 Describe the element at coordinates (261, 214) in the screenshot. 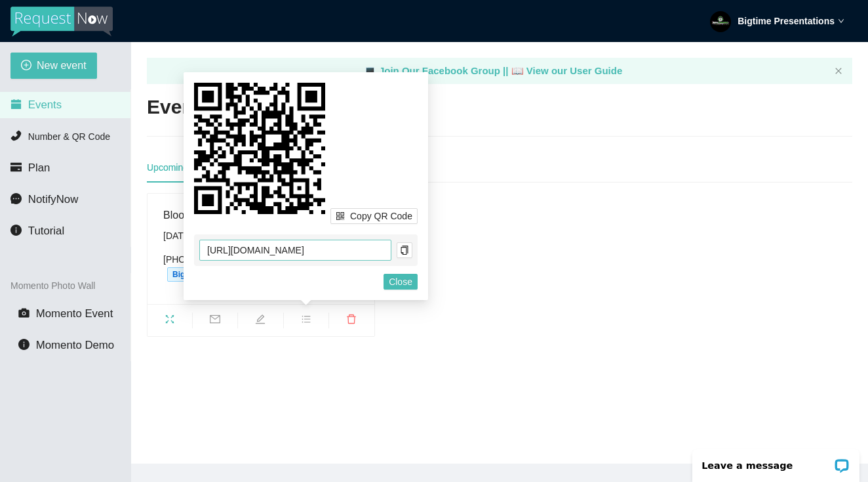

I see `div: Bloom Resort End Of Season Party` at that location.